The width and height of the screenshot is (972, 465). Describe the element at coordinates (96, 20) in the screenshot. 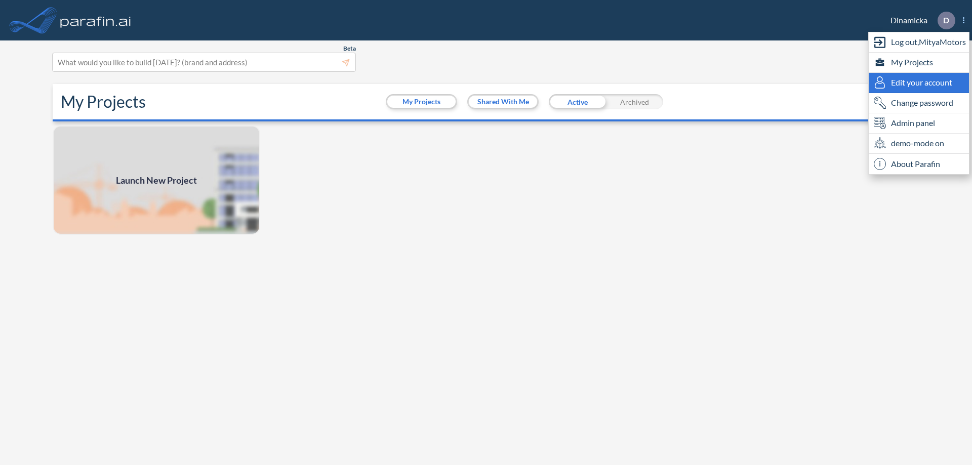

I see `img: logo` at that location.